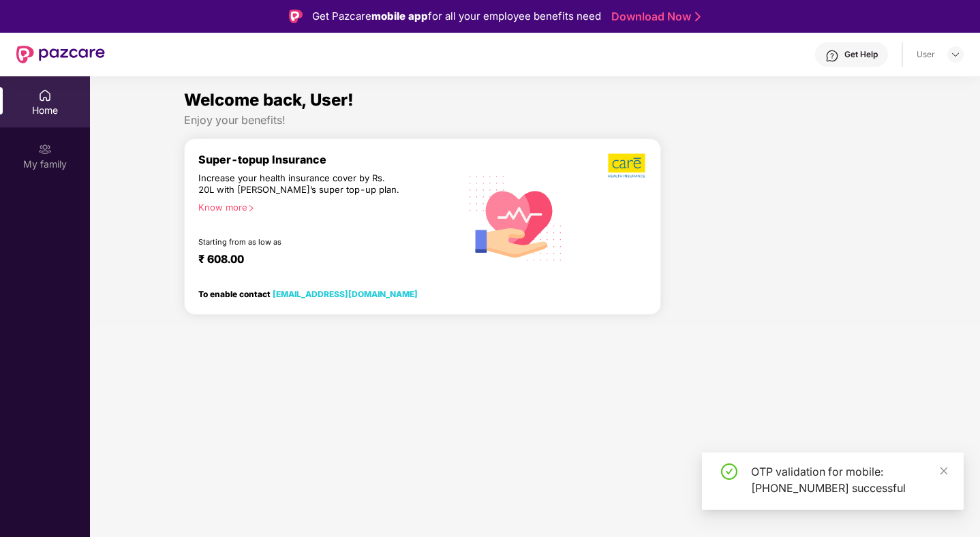 The width and height of the screenshot is (980, 537). Describe the element at coordinates (729, 471) in the screenshot. I see `span: check-circle` at that location.